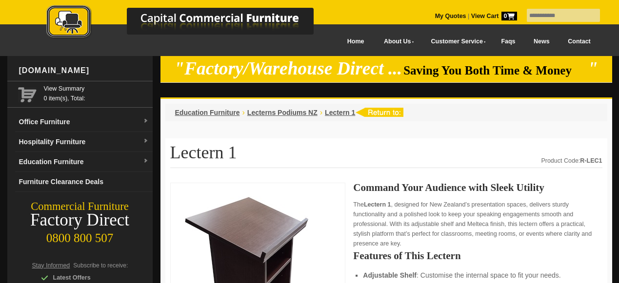 The height and width of the screenshot is (283, 619). Describe the element at coordinates (100, 266) in the screenshot. I see `span: Subscribe to receive:` at that location.